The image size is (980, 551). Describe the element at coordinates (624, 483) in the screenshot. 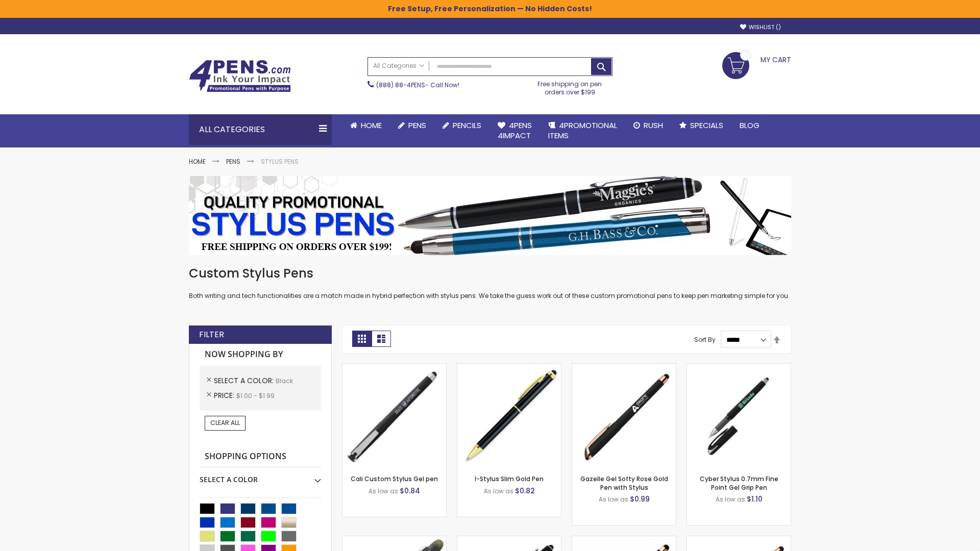

I see `a: Gazelle Gel Softy Rose Gold Pen with Stylus` at that location.